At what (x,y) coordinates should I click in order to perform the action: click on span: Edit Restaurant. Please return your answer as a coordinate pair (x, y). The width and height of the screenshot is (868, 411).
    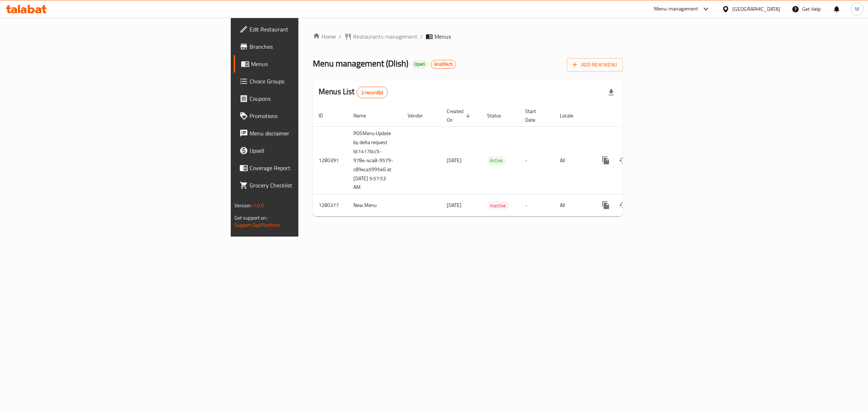
    Looking at the image, I should click on (310, 29).